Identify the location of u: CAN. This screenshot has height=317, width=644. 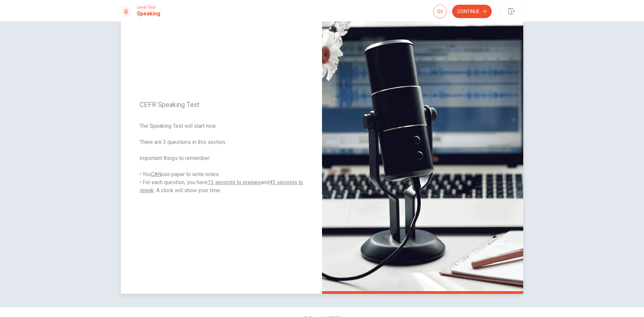
(156, 174).